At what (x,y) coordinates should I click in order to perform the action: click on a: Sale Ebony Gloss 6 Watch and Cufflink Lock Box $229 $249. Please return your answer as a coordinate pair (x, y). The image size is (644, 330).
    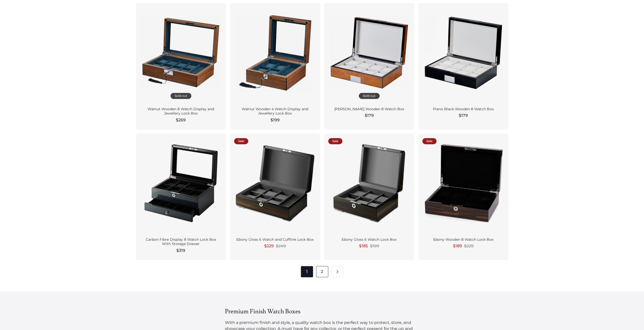
    Looking at the image, I should click on (275, 197).